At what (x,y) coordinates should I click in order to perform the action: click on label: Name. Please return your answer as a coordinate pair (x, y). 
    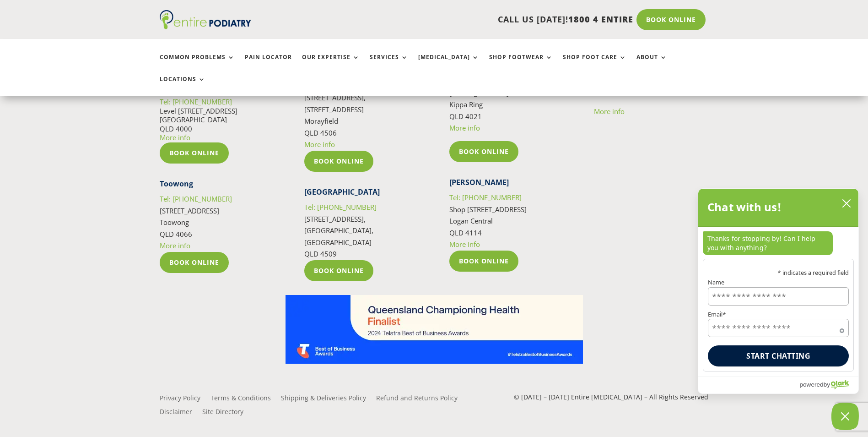
    Looking at the image, I should click on (779, 282).